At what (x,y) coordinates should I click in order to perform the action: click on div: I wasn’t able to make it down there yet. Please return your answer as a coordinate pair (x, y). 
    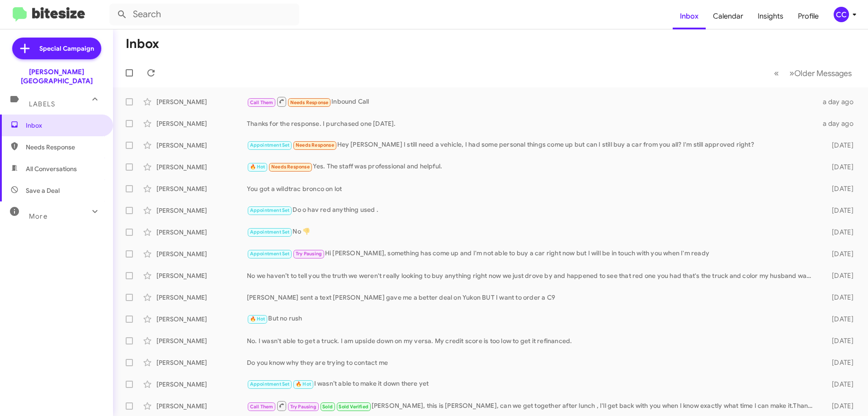
    Looking at the image, I should click on (532, 384).